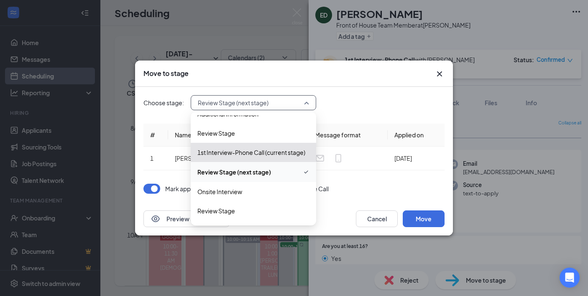 The height and width of the screenshot is (296, 588). What do you see at coordinates (306, 172) in the screenshot?
I see `svg: Checkmark` at bounding box center [306, 172].